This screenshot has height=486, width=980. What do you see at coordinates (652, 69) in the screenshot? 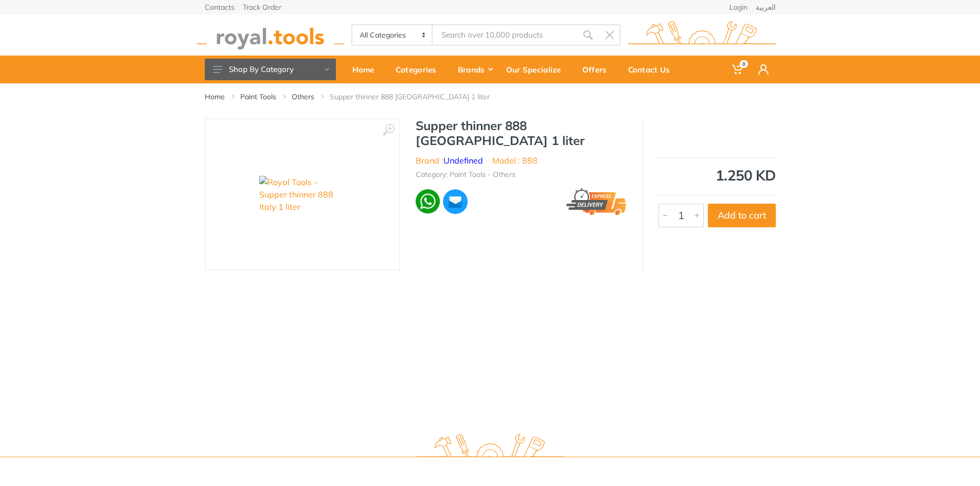
I see `div: Contact Us` at bounding box center [652, 69].